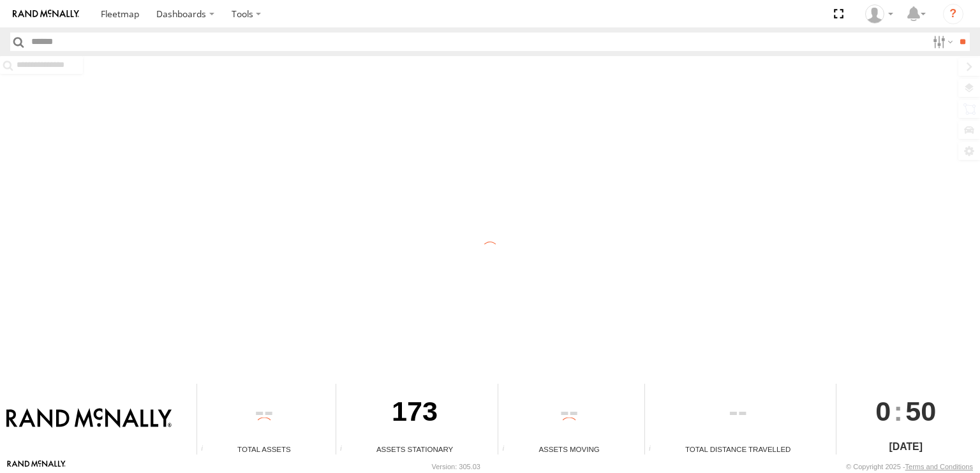 The height and width of the screenshot is (473, 980). Describe the element at coordinates (207, 450) in the screenshot. I see `div: Total number of Enabled Assets` at that location.